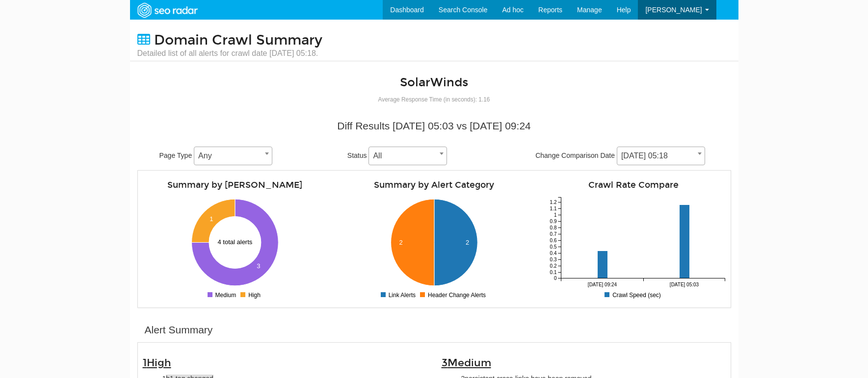 The height and width of the screenshot is (378, 868). I want to click on tspan: 0.5, so click(553, 246).